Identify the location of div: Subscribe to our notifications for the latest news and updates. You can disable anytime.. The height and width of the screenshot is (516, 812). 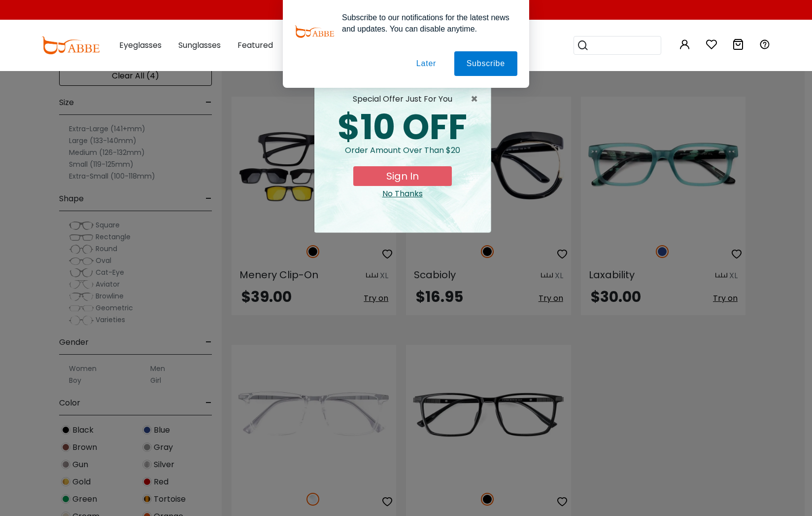
(426, 23).